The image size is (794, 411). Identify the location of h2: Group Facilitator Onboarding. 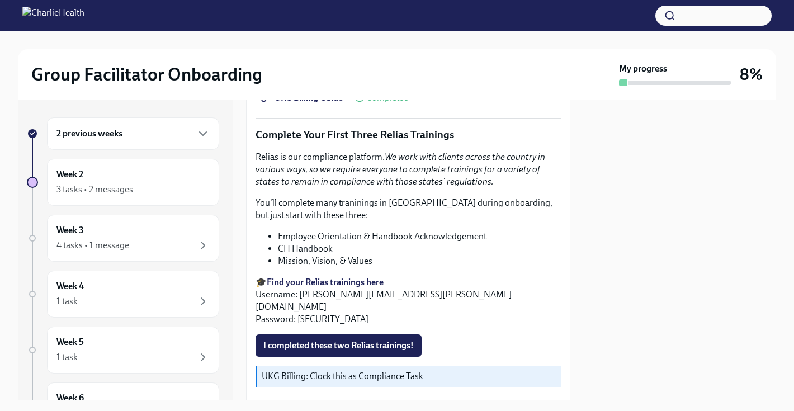
(147, 74).